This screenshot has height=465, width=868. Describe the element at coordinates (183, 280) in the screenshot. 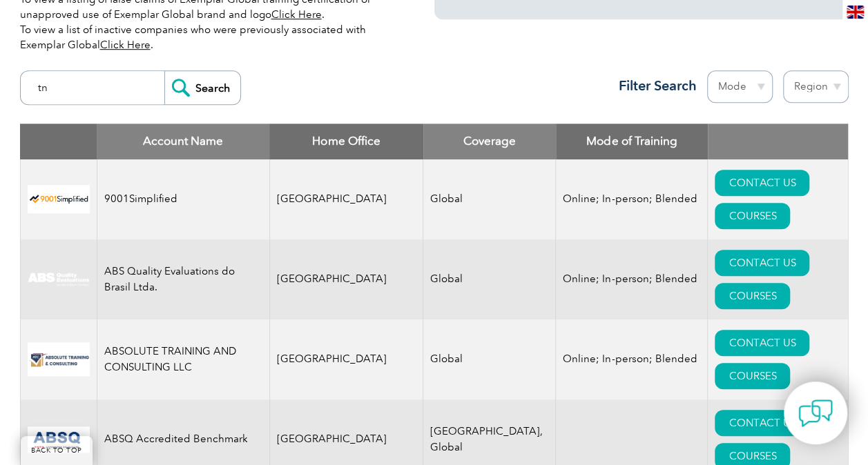

I see `td: ABS Quality Evaluations do Brasil Ltda.` at that location.